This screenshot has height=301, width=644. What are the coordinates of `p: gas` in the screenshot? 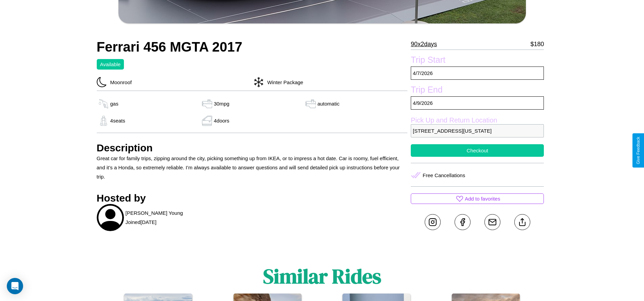 It's located at (115, 104).